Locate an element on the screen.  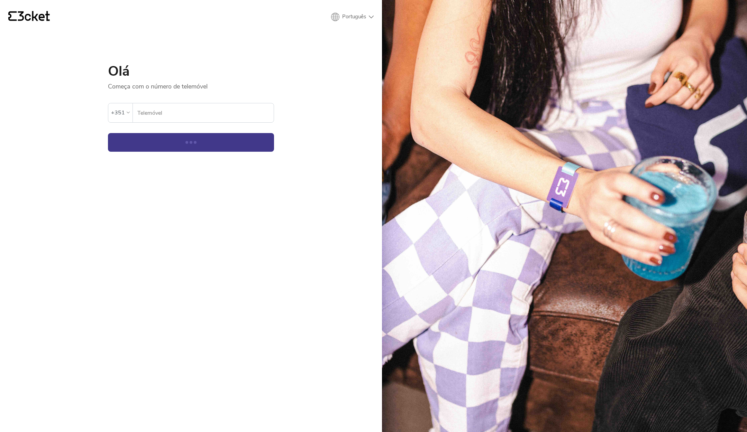
label: Telemóvel is located at coordinates (203, 113).